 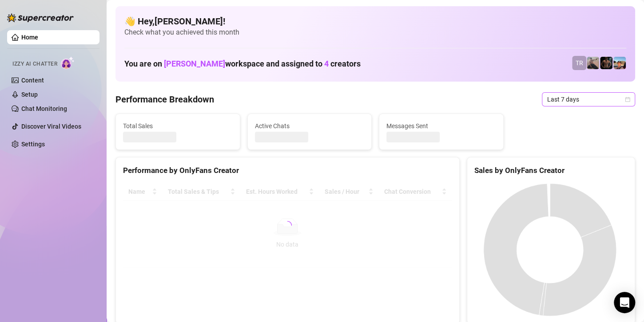 What do you see at coordinates (165, 100) in the screenshot?
I see `h4: Performance Breakdown` at bounding box center [165, 100].